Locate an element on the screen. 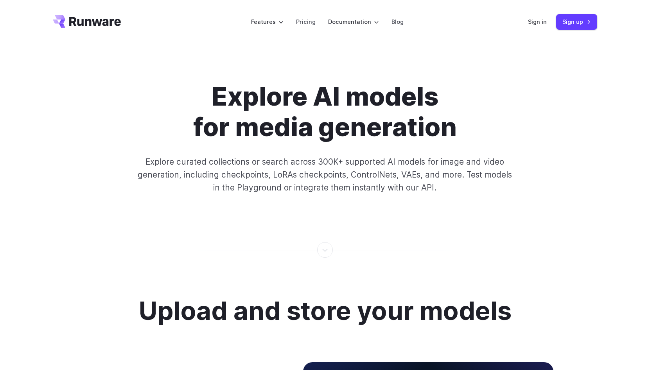  a: Pricing is located at coordinates (306, 22).